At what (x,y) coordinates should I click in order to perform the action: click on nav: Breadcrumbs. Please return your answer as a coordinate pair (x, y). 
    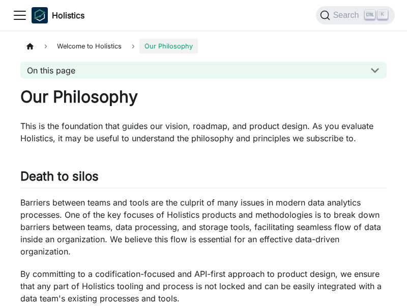
    Looking at the image, I should click on (204, 46).